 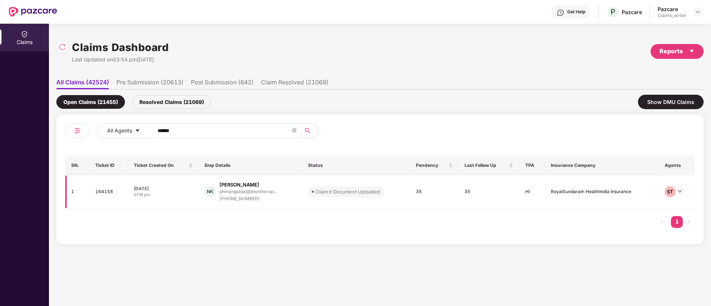 What do you see at coordinates (431, 166) in the screenshot?
I see `span: Pendency` at bounding box center [431, 166].